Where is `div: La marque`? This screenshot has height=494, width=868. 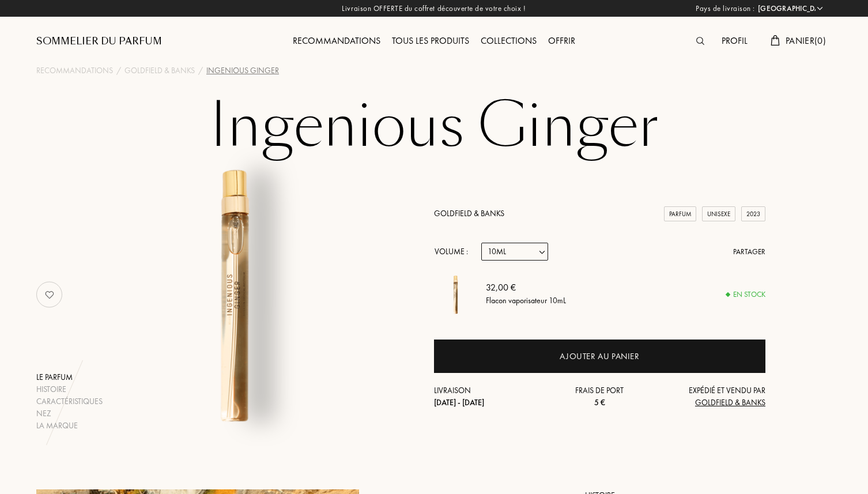 div: La marque is located at coordinates (69, 425).